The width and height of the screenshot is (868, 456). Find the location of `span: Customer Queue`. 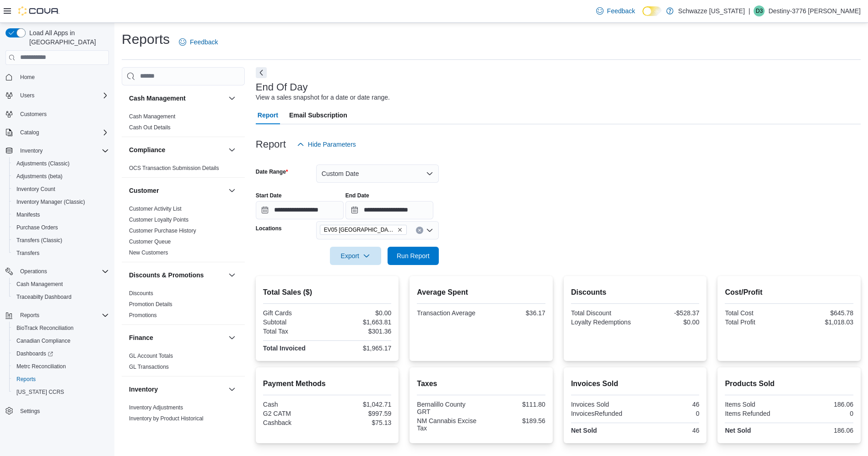

span: Customer Queue is located at coordinates (150, 242).